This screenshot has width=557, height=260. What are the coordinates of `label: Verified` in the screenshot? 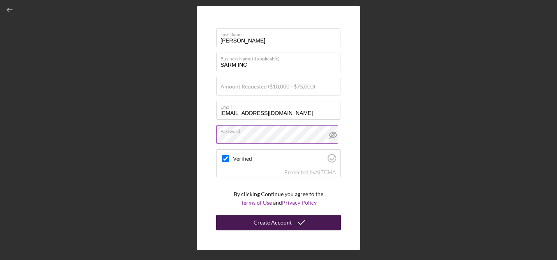 It's located at (279, 159).